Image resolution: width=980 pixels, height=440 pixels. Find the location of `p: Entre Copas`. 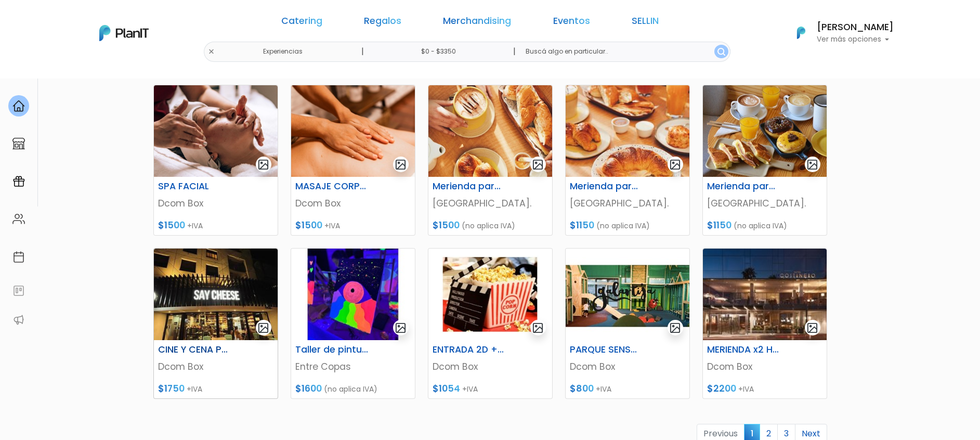

p: Entre Copas is located at coordinates (353, 367).